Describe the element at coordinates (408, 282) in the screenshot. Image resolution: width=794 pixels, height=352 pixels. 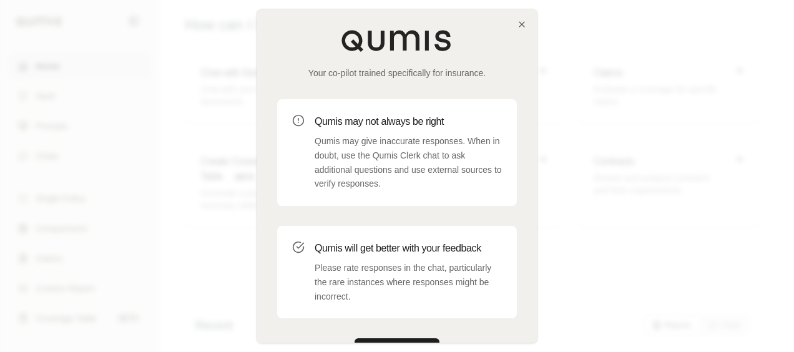
I see `p: Please rate responses in the chat, particularly the rare instances where responses might be incor...` at that location.